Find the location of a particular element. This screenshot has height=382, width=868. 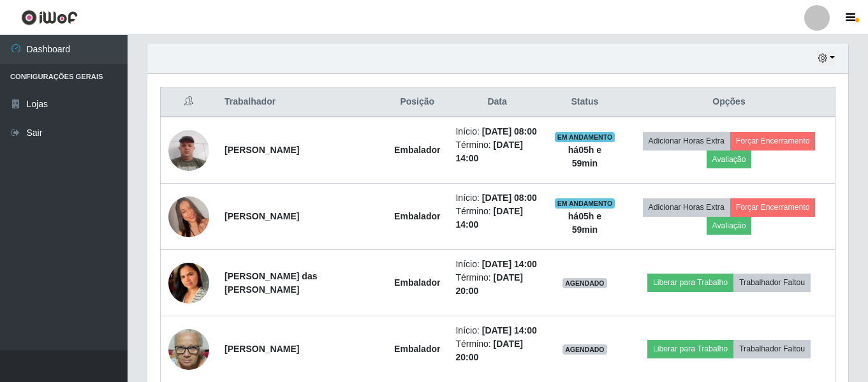

th: Trabalhador is located at coordinates (302, 102).